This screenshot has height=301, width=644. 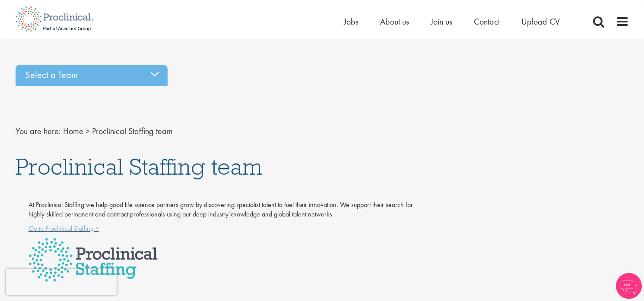 What do you see at coordinates (351, 21) in the screenshot?
I see `span: Jobs` at bounding box center [351, 21].